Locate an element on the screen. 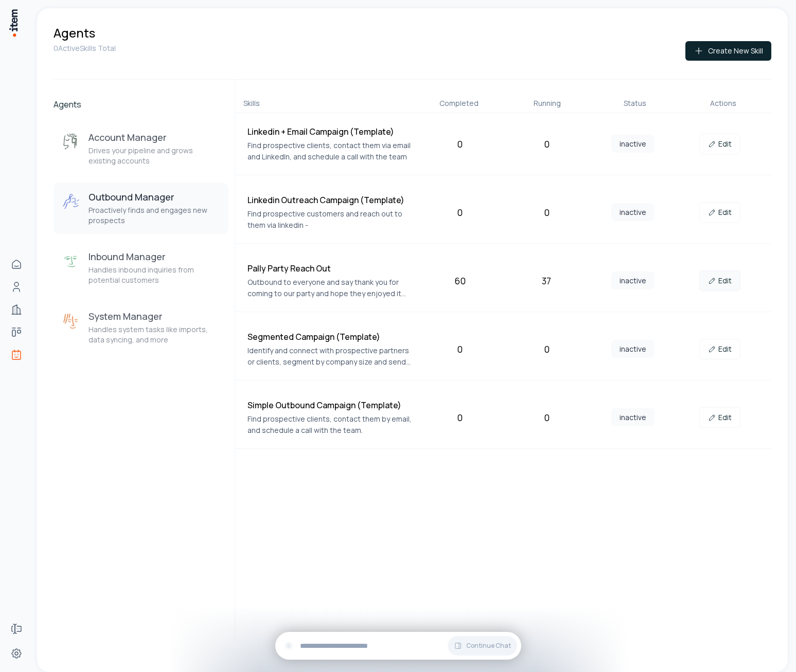 This screenshot has height=672, width=796. h4: Simple Outbound Campaign (Template) is located at coordinates (329, 405).